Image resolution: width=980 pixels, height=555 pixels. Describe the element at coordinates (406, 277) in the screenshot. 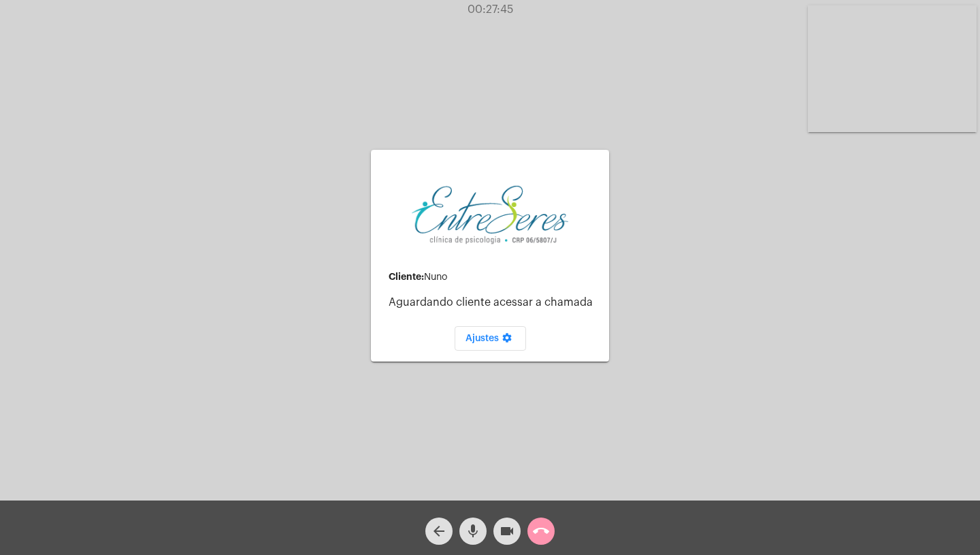

I see `strong: Cliente:` at that location.